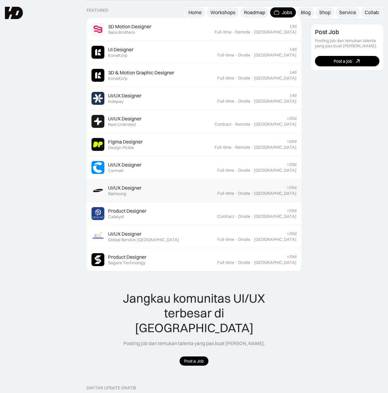 This screenshot has height=393, width=388. Describe the element at coordinates (195, 12) in the screenshot. I see `a: Home` at that location.